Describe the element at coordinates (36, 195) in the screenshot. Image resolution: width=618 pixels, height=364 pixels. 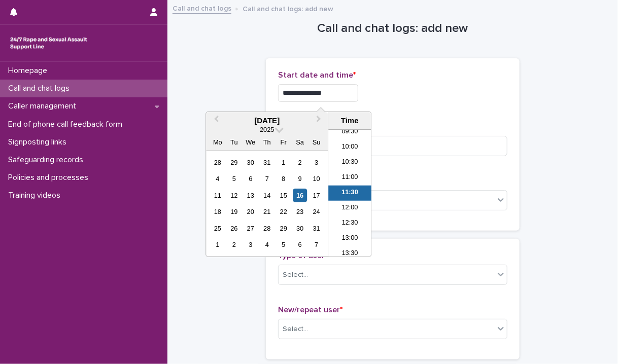
I see `p: Training videos` at that location.